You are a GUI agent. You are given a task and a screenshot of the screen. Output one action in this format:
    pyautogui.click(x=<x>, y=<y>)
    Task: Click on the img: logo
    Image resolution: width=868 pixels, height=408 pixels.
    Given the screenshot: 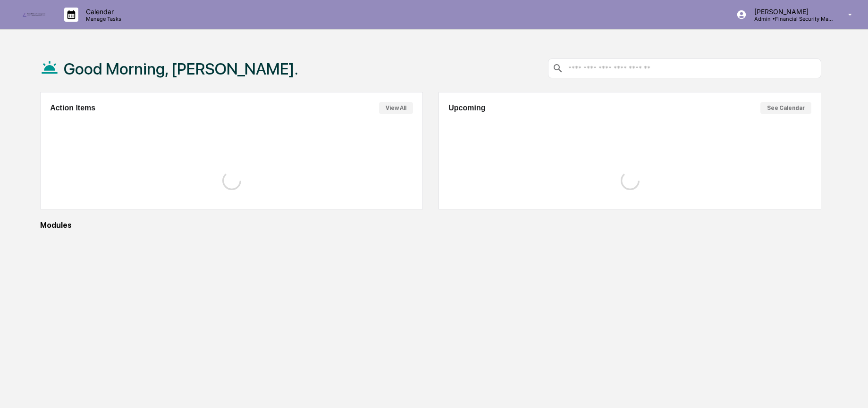 What is the action you would take?
    pyautogui.click(x=34, y=15)
    